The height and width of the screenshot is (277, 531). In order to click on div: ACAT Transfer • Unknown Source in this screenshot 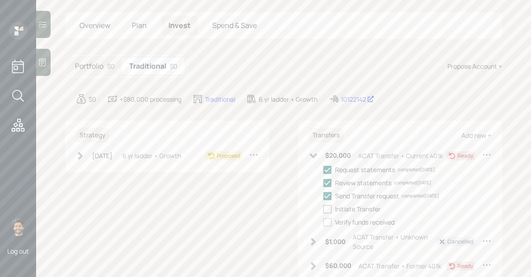, I will do `click(394, 241)`.